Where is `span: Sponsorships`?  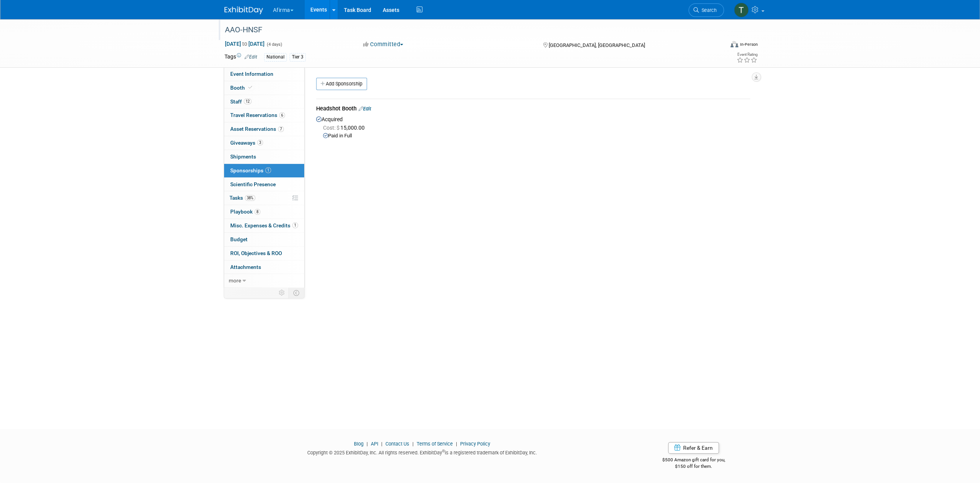
span: Sponsorships is located at coordinates (251, 170).